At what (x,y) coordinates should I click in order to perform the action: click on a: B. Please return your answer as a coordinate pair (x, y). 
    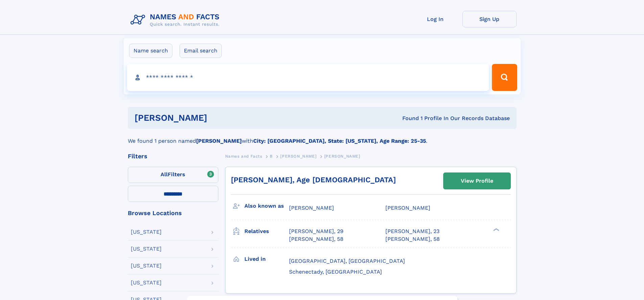
    Looking at the image, I should click on (271, 156).